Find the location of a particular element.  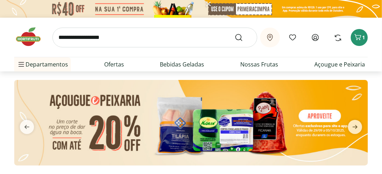

a: Nossas Frutas is located at coordinates (259, 64).